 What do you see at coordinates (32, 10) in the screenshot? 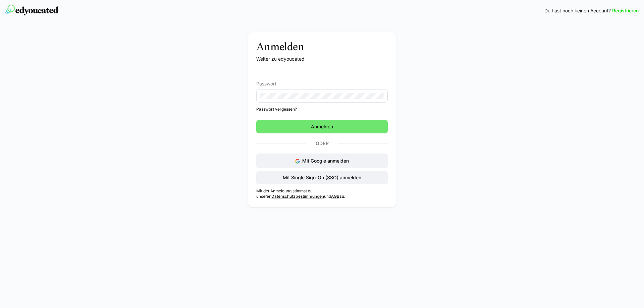
I see `img: edyoucated` at bounding box center [32, 10].